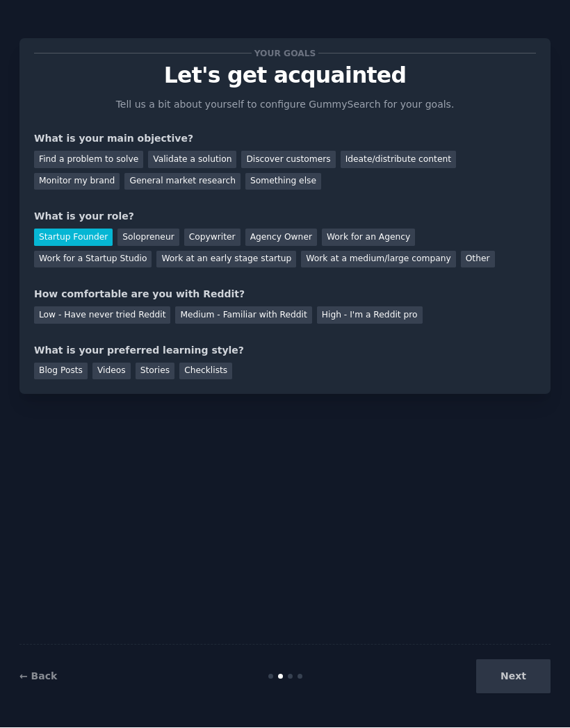 The image size is (570, 728). Describe the element at coordinates (285, 105) in the screenshot. I see `p: Tell us a bit about yourself to configure GummySearch for your goals.` at that location.